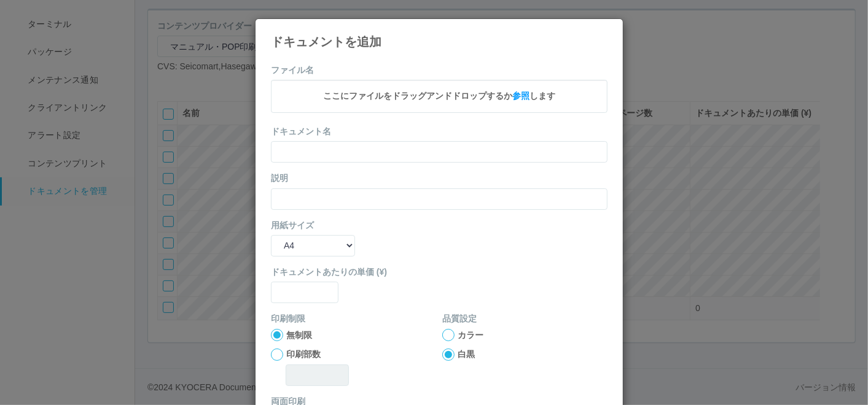 The height and width of the screenshot is (405, 868). Describe the element at coordinates (439, 42) in the screenshot. I see `h4: ドキュメントを追加` at that location.